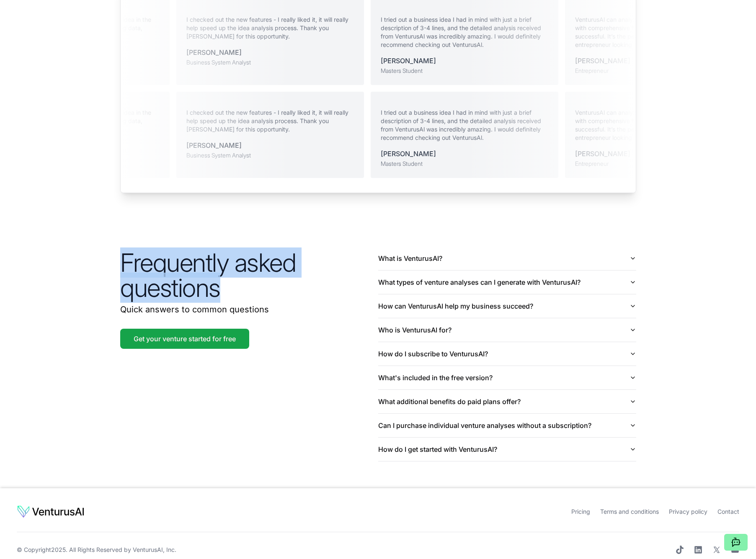  What do you see at coordinates (729, 512) in the screenshot?
I see `a: Contact` at bounding box center [729, 512].